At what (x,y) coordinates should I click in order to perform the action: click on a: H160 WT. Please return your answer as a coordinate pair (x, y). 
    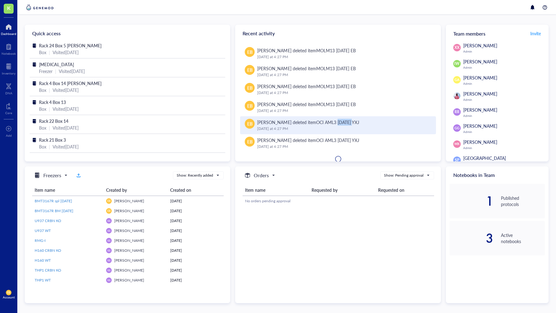
    Looking at the image, I should click on (68, 260).